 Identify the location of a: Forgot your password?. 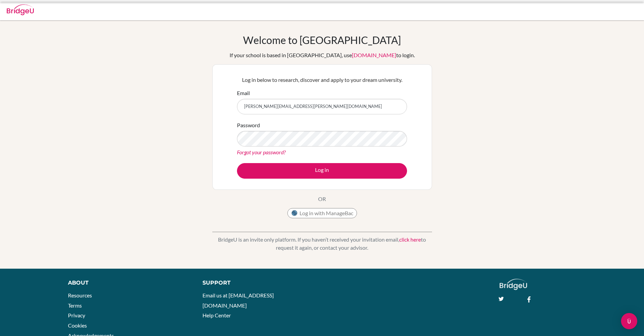
(261, 152).